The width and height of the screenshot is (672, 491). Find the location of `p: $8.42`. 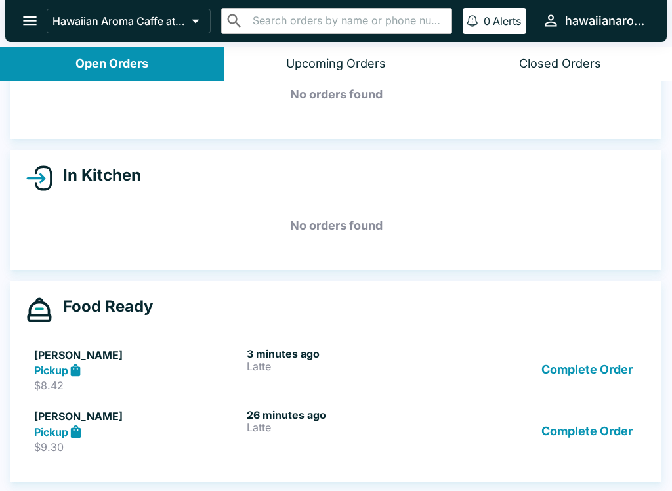

p: $8.42 is located at coordinates (138, 385).